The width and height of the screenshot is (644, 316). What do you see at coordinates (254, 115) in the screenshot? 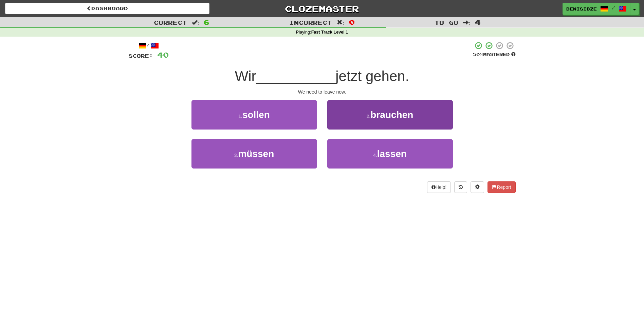
I see `button: 1.sollen` at bounding box center [254, 115].